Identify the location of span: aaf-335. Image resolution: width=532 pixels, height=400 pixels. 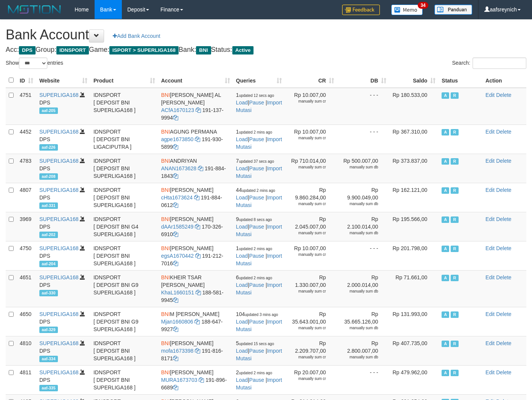
(48, 388).